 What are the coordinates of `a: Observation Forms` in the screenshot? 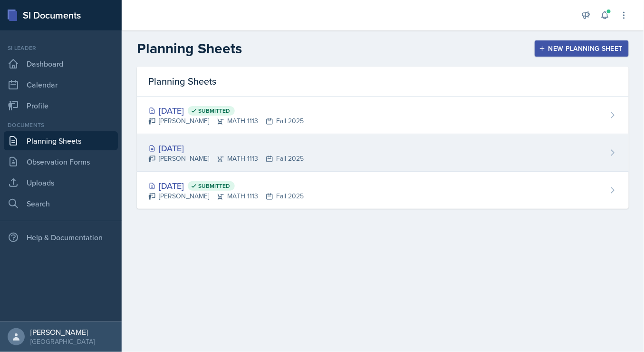 It's located at (61, 162).